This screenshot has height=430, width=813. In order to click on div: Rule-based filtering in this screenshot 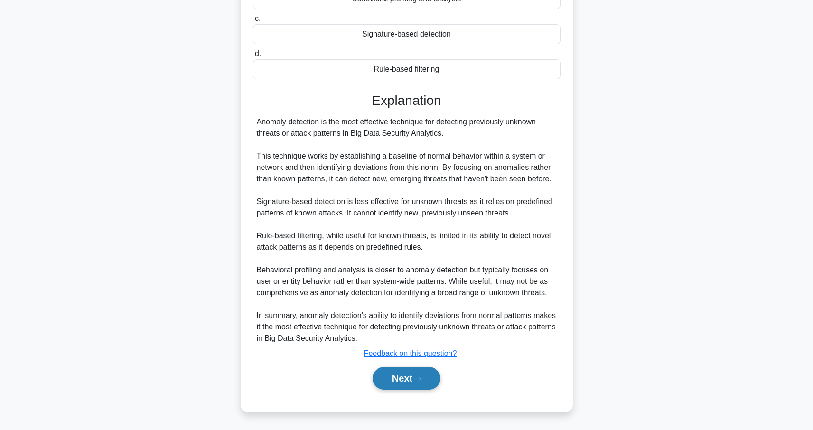, I will do `click(407, 69)`.